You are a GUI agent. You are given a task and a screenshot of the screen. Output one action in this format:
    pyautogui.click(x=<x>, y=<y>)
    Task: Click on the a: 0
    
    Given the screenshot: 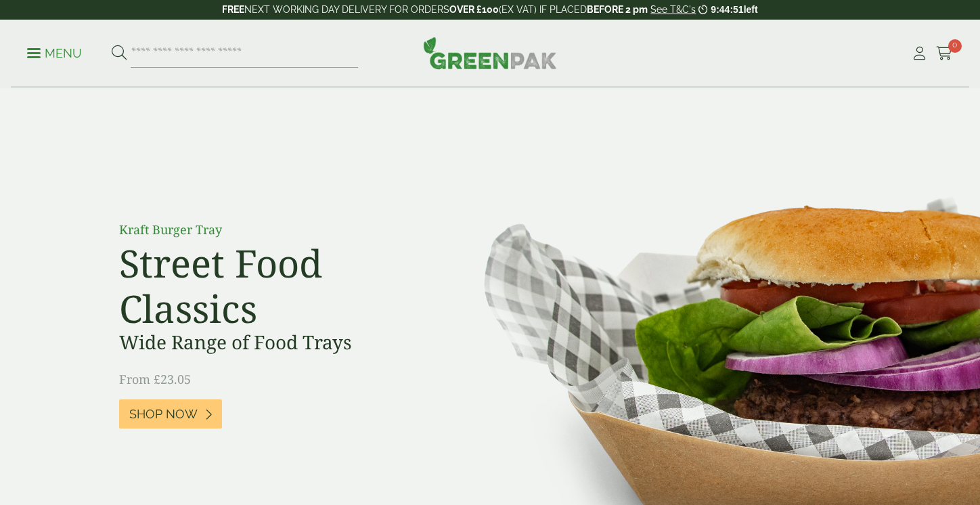 What is the action you would take?
    pyautogui.click(x=945, y=54)
    